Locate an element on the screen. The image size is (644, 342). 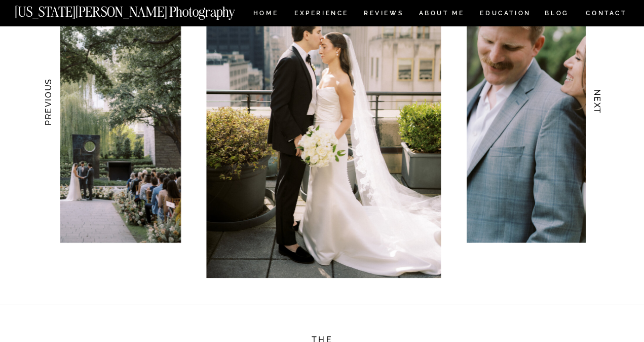
nav: ABOUT ME is located at coordinates (441, 14).